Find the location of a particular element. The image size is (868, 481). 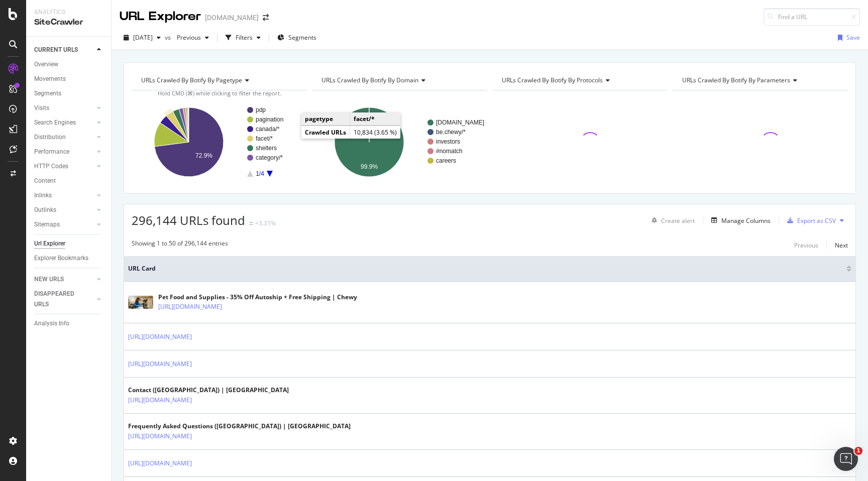

div: CURRENT URLS is located at coordinates (56, 50).